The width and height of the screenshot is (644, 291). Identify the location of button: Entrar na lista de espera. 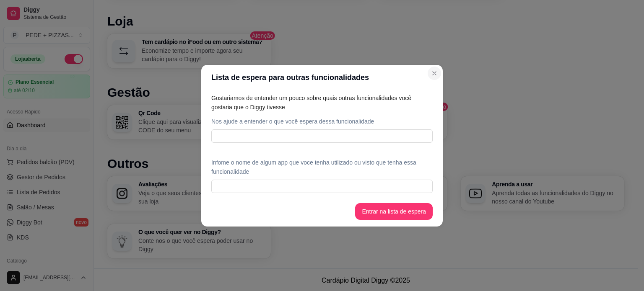
(394, 211).